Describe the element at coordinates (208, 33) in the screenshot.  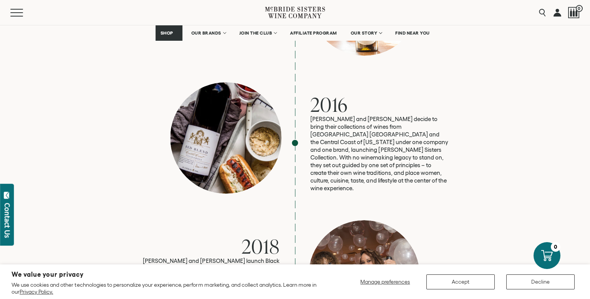
I see `a: OUR BRANDS` at that location.